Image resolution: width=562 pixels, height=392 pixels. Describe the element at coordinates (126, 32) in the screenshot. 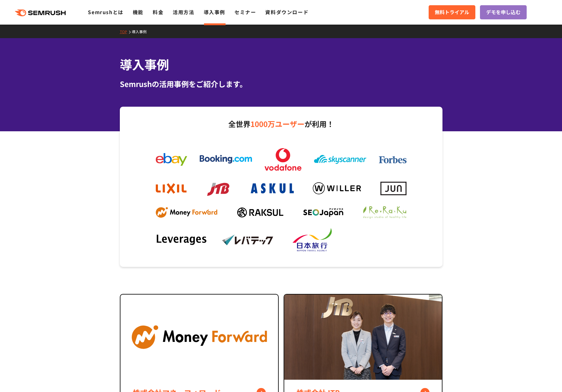

I see `a: TOP` at that location.